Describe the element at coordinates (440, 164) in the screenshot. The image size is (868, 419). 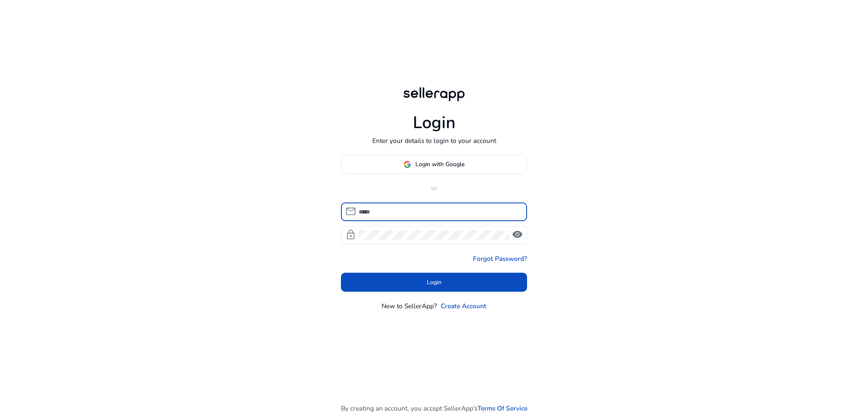
I see `span: Login with Google` at that location.